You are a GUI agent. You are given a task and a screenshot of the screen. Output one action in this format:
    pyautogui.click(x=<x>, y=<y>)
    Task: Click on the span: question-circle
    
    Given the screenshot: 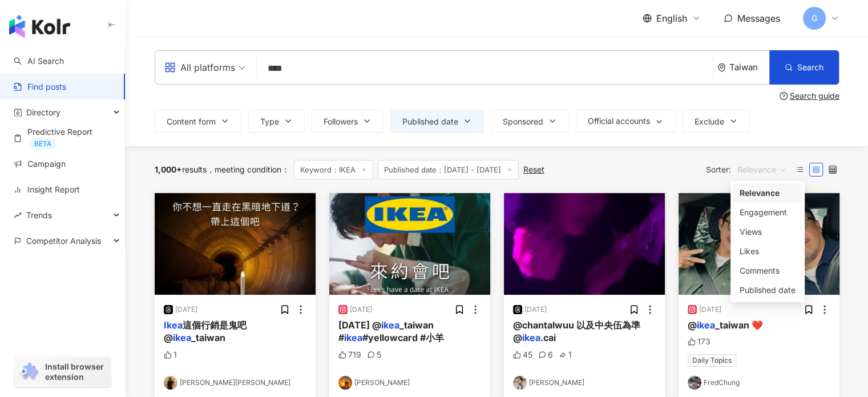 What is the action you would take?
    pyautogui.click(x=784, y=96)
    